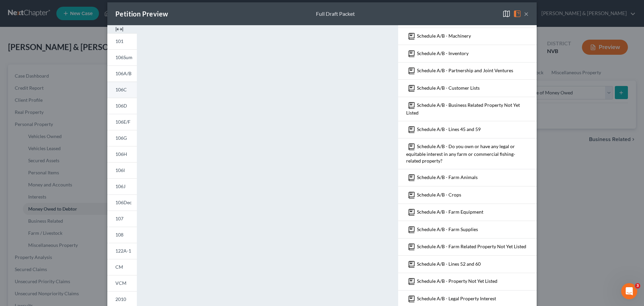 The height and width of the screenshot is (306, 644). What do you see at coordinates (122, 186) in the screenshot?
I see `a: 106J` at bounding box center [122, 186].